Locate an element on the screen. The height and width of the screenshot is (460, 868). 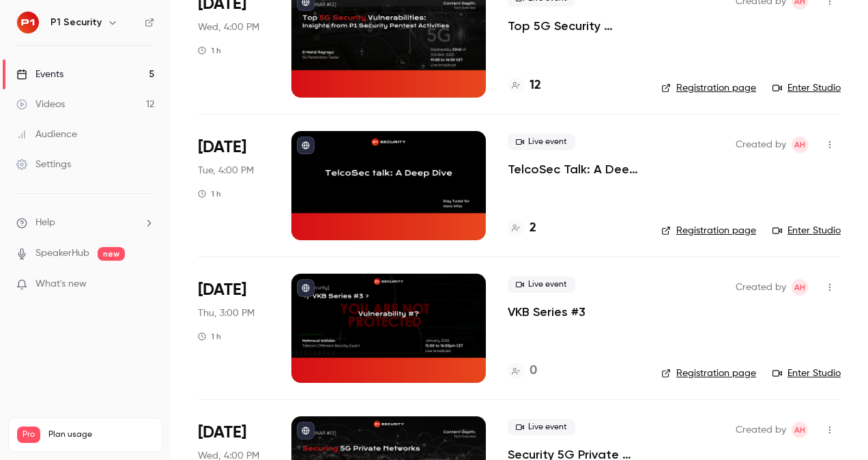
a: TelcoSec Talk: A Deep Dive is located at coordinates (573, 169).